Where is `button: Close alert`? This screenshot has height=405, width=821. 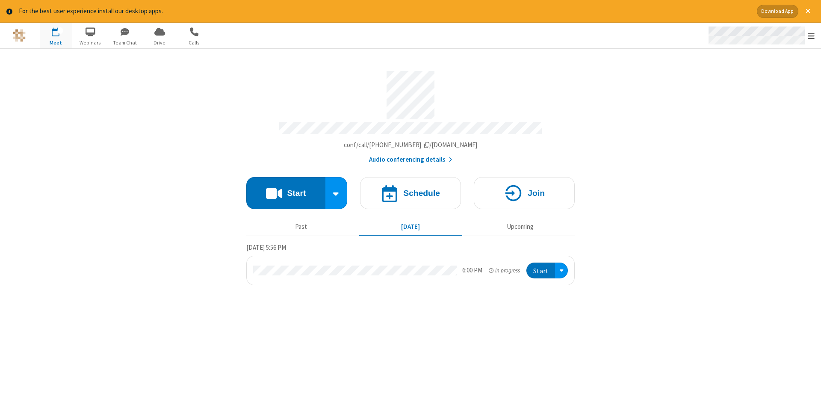
button: Close alert is located at coordinates (808, 11).